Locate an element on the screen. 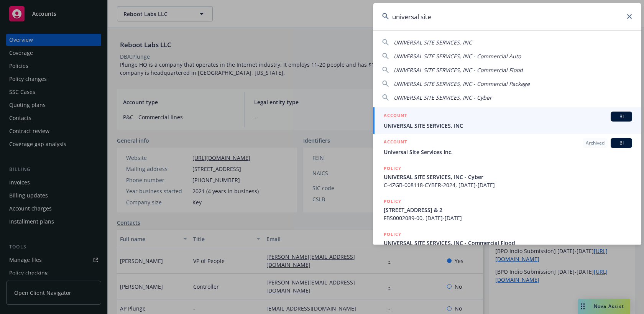  a: ACCOUNTBIUNIVERSAL SITE SERVICES, INC is located at coordinates (507, 120).